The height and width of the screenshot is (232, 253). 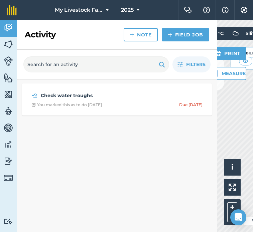 I want to click on div: Open Intercom Messenger, so click(x=238, y=218).